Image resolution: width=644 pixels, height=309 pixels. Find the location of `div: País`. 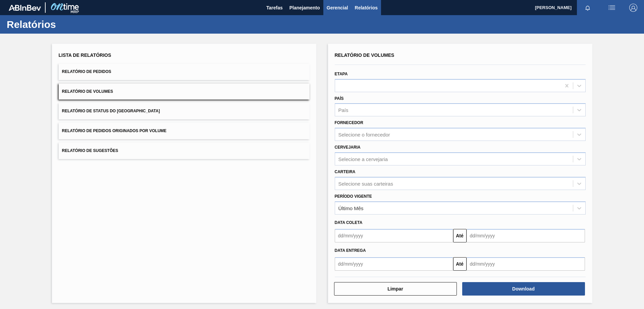

div: País is located at coordinates (344, 110).